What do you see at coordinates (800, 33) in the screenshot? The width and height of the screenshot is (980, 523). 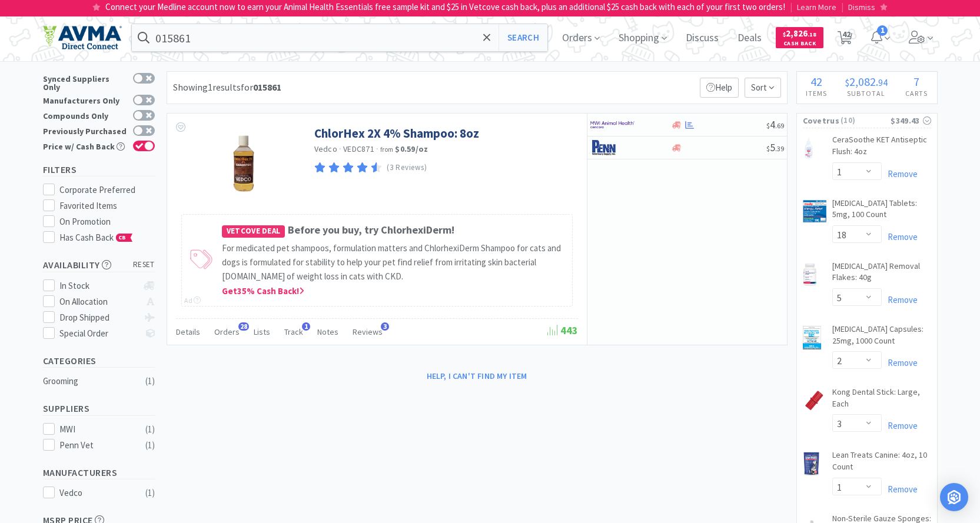 I see `span: 2,826` at bounding box center [800, 33].